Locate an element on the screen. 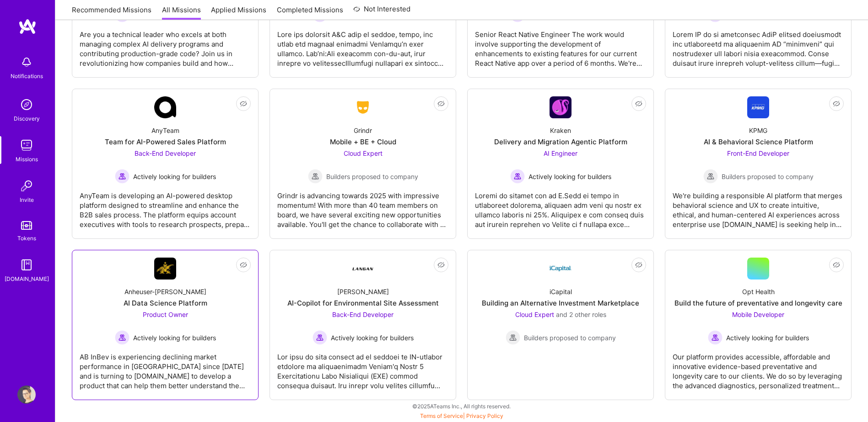  div: Our platform provides accessible, affordable and innovative evidence-based preventative and longe... is located at coordinates (758, 368).